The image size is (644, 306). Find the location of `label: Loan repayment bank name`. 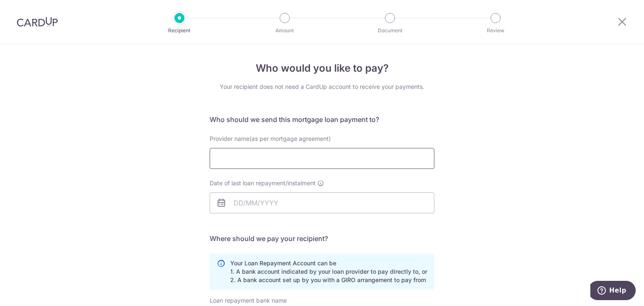

label: Loan repayment bank name is located at coordinates (248, 301).